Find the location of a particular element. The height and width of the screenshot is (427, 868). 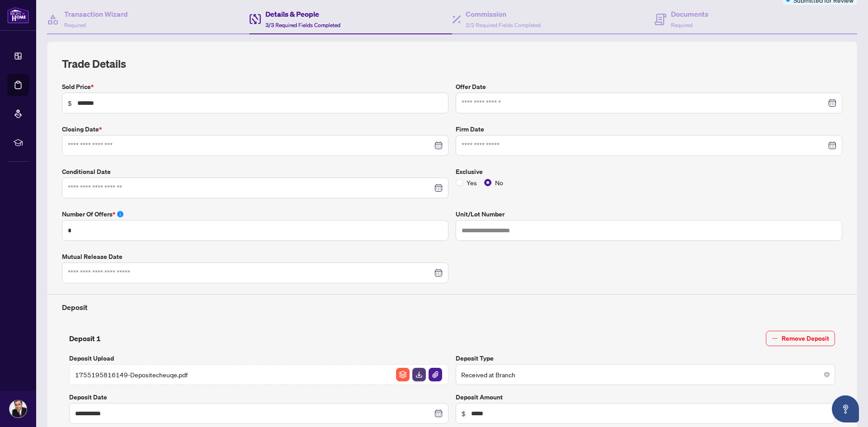

span: Received at Branch is located at coordinates (645, 374).